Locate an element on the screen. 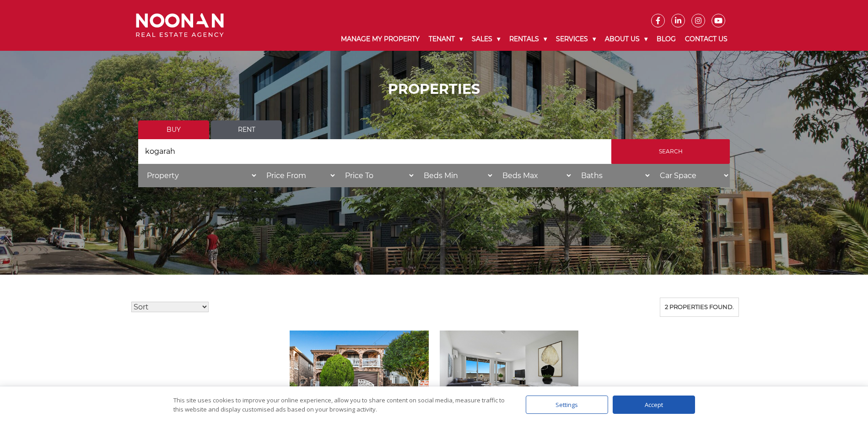 The image size is (868, 423). a: Contact Us is located at coordinates (706, 39).